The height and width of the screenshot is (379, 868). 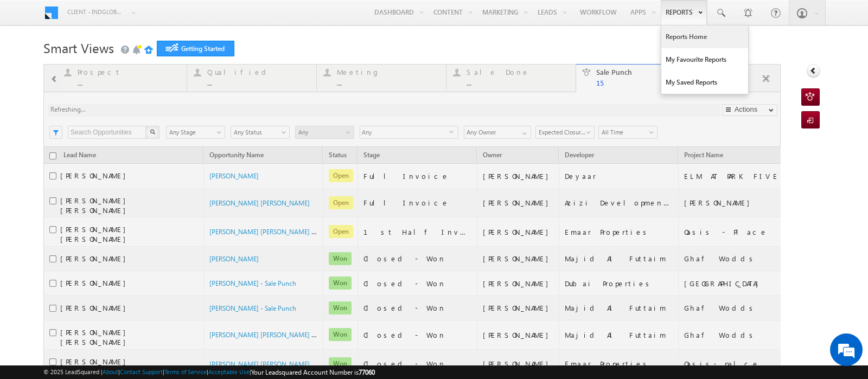 What do you see at coordinates (96, 12) in the screenshot?
I see `span: Client - indglobal1 (77060)` at bounding box center [96, 12].